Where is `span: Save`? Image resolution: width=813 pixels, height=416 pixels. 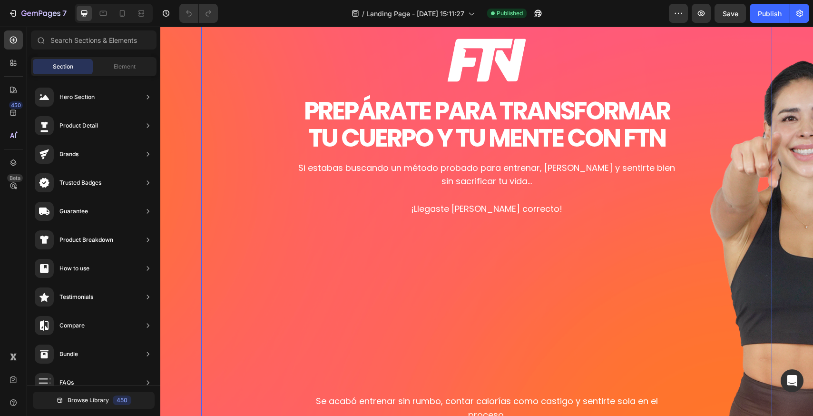 span: Save is located at coordinates (731, 13).